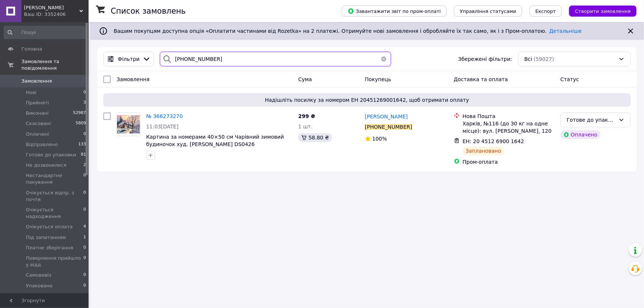 The height and width of the screenshot is (308, 644). I want to click on button: Завантажити звіт по пром-оплаті, so click(395, 11).